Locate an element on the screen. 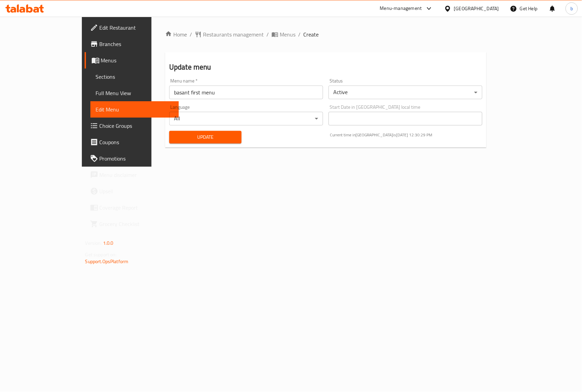 Image resolution: width=582 pixels, height=392 pixels. a: Choice Groups is located at coordinates (132, 126).